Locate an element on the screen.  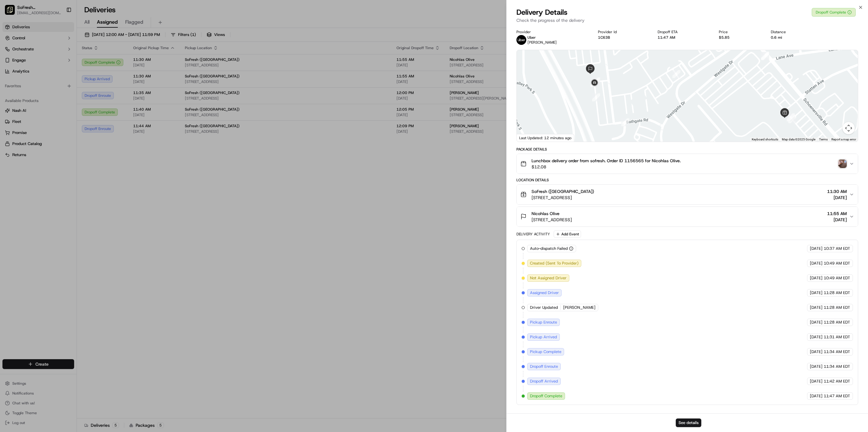
span: Auto-dispatch Failed is located at coordinates (548, 249).